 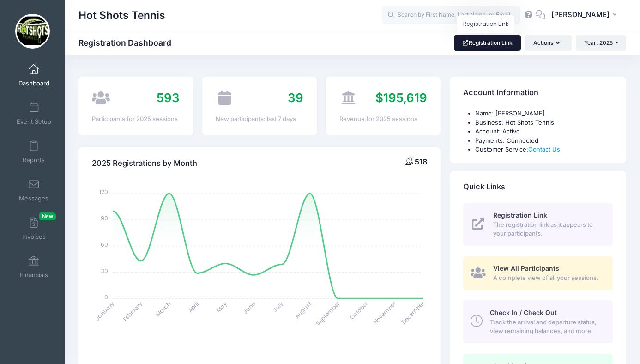 What do you see at coordinates (296, 97) in the screenshot?
I see `span: 39` at bounding box center [296, 97].